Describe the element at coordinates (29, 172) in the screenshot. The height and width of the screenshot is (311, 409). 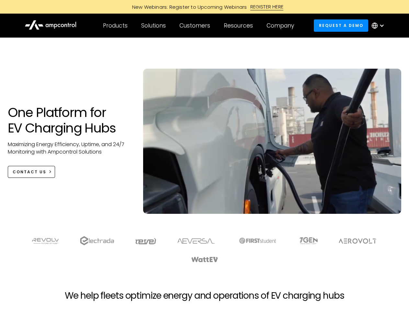
I see `div: CONTACT US` at that location.